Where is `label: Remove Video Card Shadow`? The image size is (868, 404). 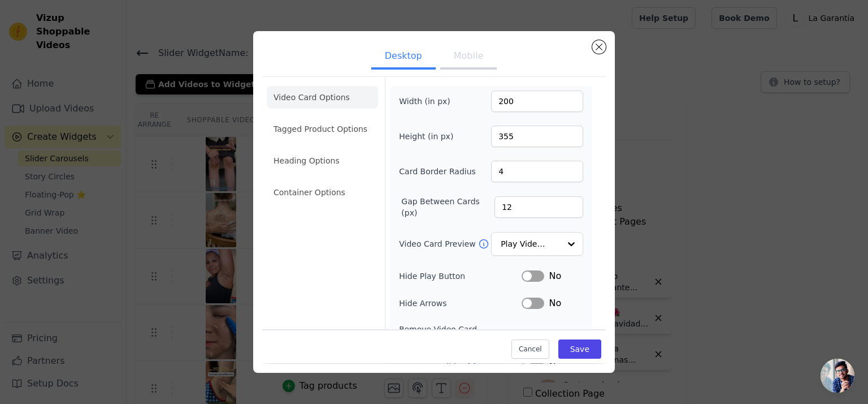 label: Remove Video Card Shadow is located at coordinates (455, 335).